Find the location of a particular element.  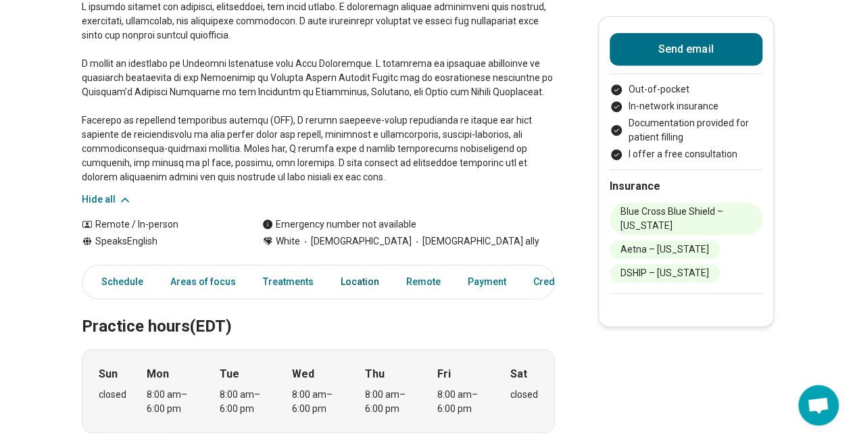

ul: Payment options is located at coordinates (686, 122).